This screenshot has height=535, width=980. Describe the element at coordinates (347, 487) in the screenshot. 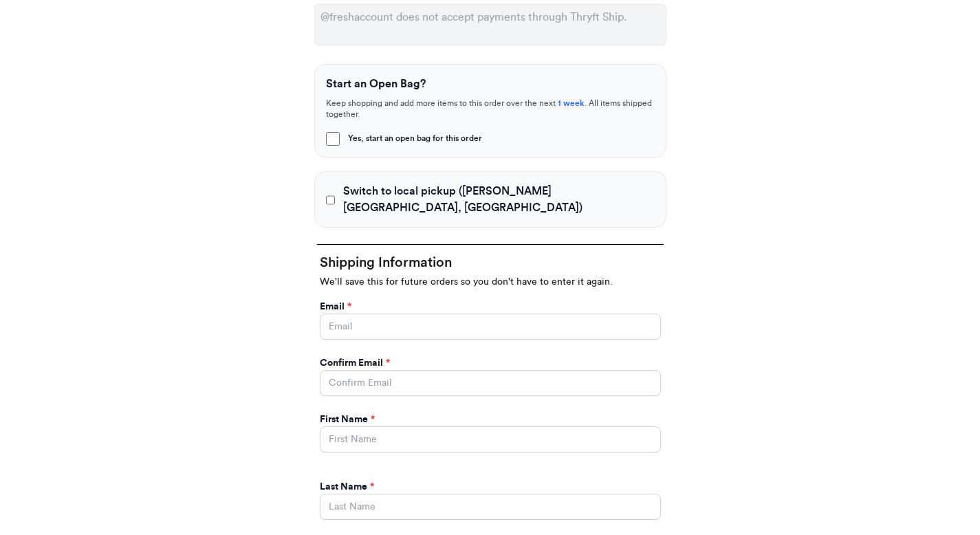

I see `label: Last Name` at that location.